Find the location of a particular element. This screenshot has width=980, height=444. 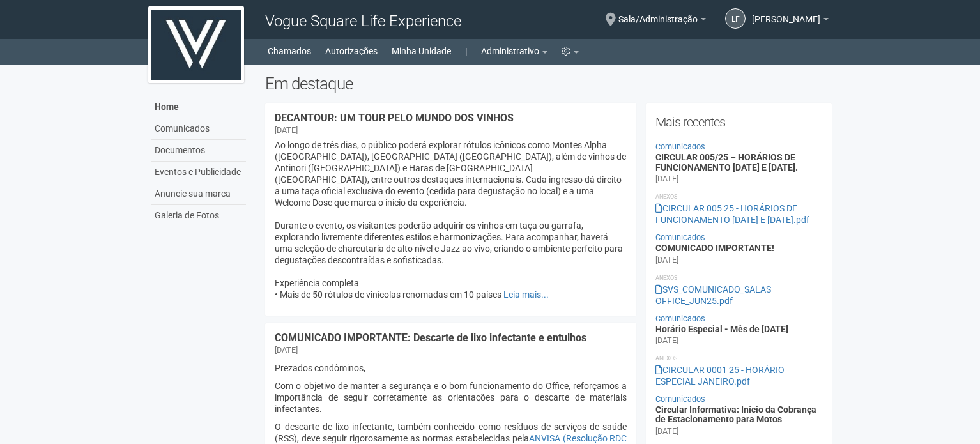

a: Home is located at coordinates (198, 107).